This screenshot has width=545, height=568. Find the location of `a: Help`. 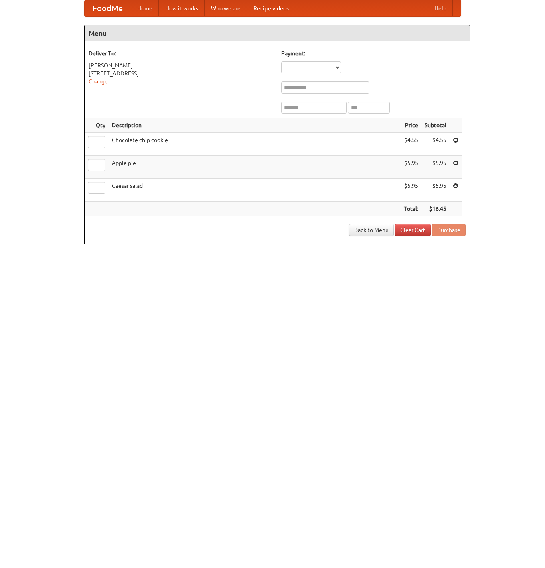

a: Help is located at coordinates (440, 8).